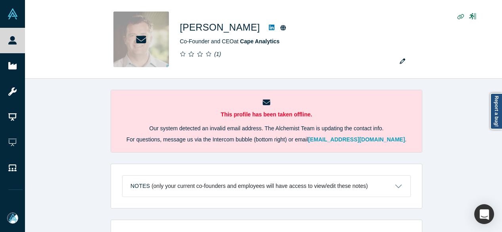 This screenshot has height=232, width=502. Describe the element at coordinates (230, 41) in the screenshot. I see `span: Co-Founder and CEO at` at that location.